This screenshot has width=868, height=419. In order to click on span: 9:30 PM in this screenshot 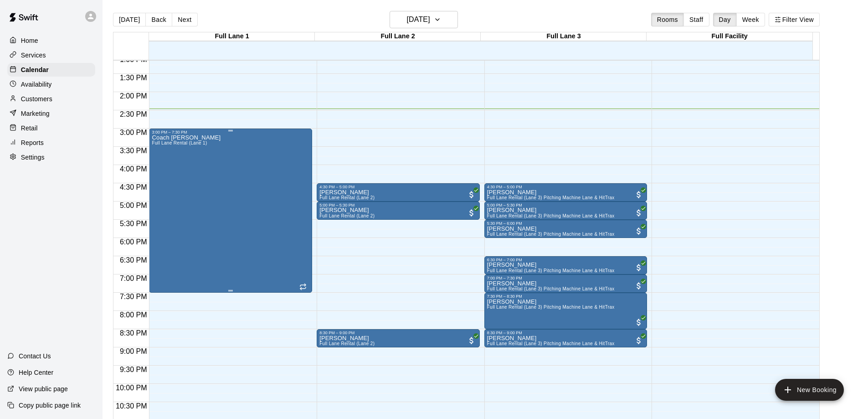, I will do `click(133, 369)`.